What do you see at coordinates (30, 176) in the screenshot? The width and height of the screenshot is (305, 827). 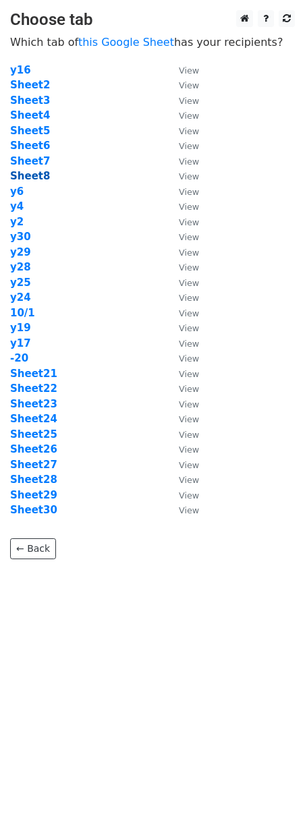 I see `strong: Sheet8` at bounding box center [30, 176].